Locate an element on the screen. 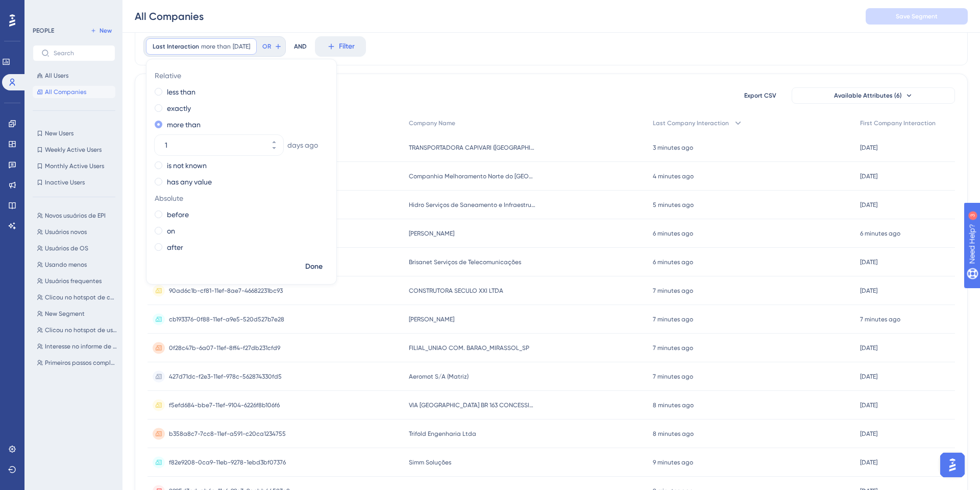 This screenshot has height=490, width=980. div: AND is located at coordinates (300, 47).